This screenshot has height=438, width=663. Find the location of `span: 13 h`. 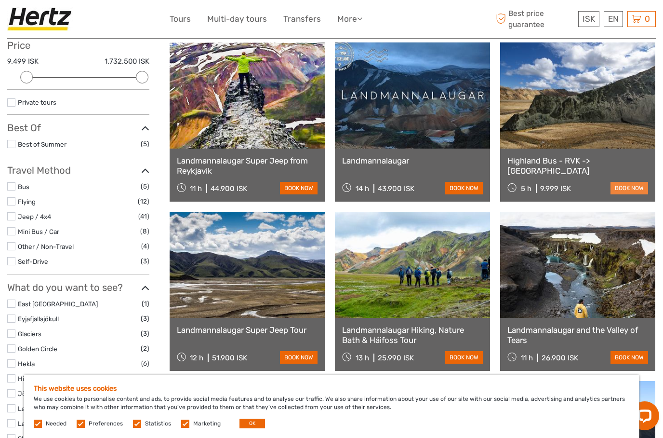

span: 13 h is located at coordinates (362, 358).